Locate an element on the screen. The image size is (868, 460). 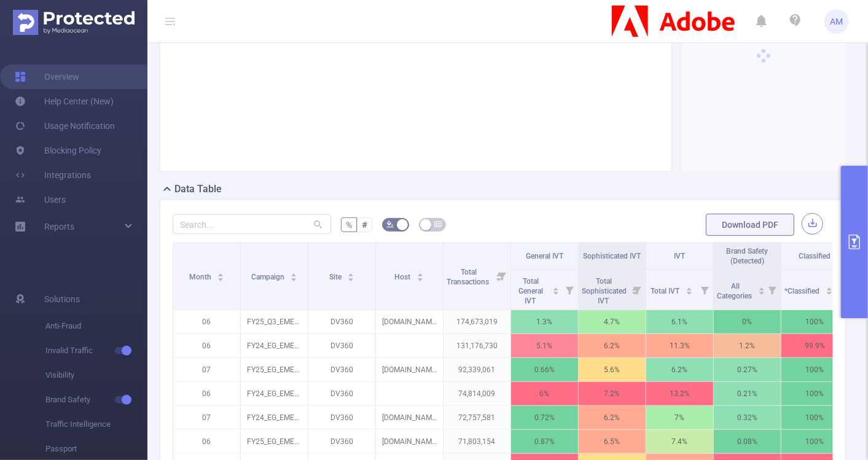
span: Classified is located at coordinates (815, 256).